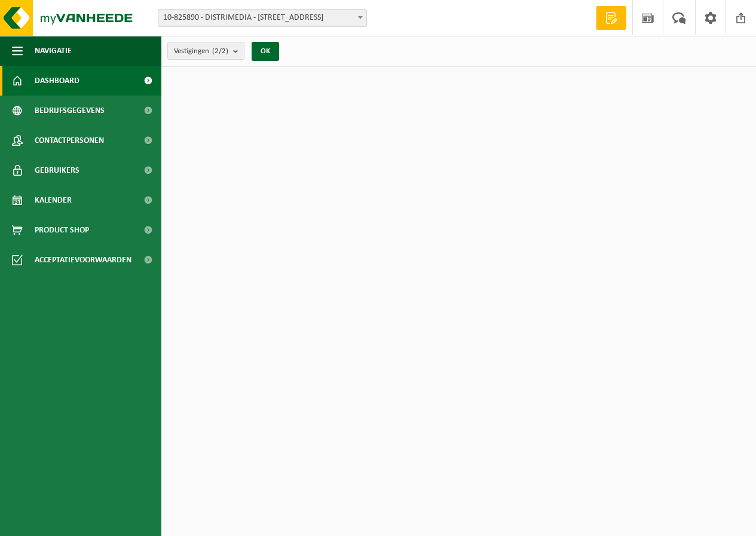 This screenshot has height=536, width=756. I want to click on span: Dashboard, so click(57, 81).